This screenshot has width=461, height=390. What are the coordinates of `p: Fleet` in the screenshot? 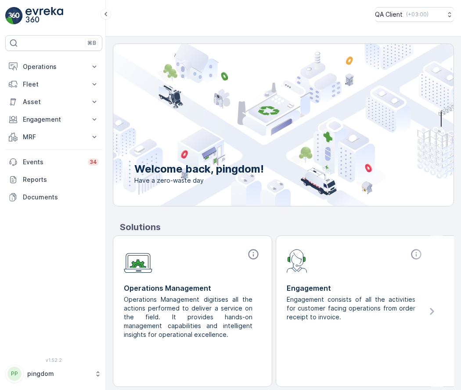 It's located at (54, 84).